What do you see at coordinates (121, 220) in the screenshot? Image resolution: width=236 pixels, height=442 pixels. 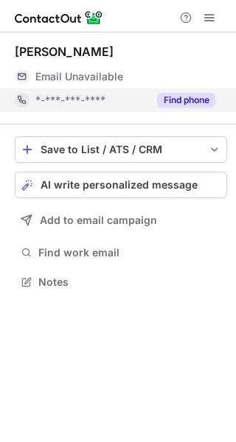 I see `button: Add to email campaign` at bounding box center [121, 220].